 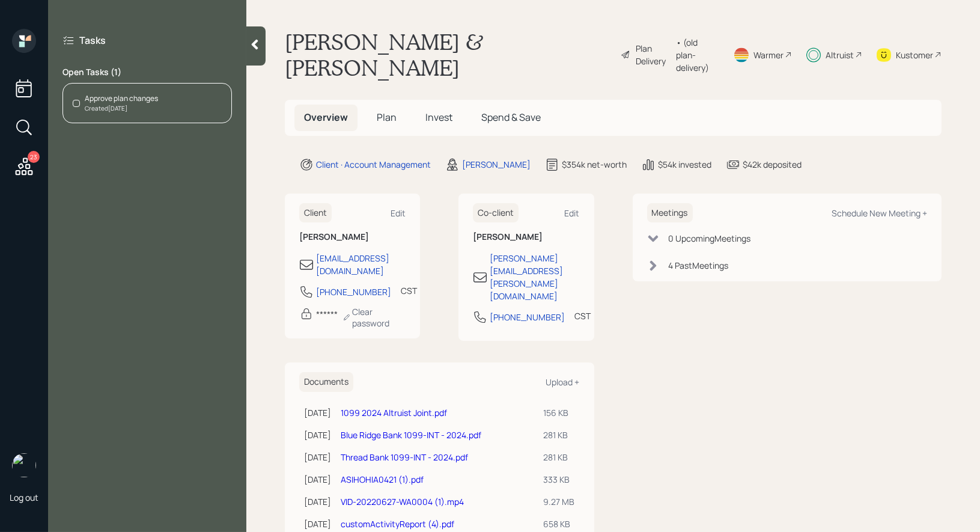 I want to click on div: Upload +, so click(x=563, y=382).